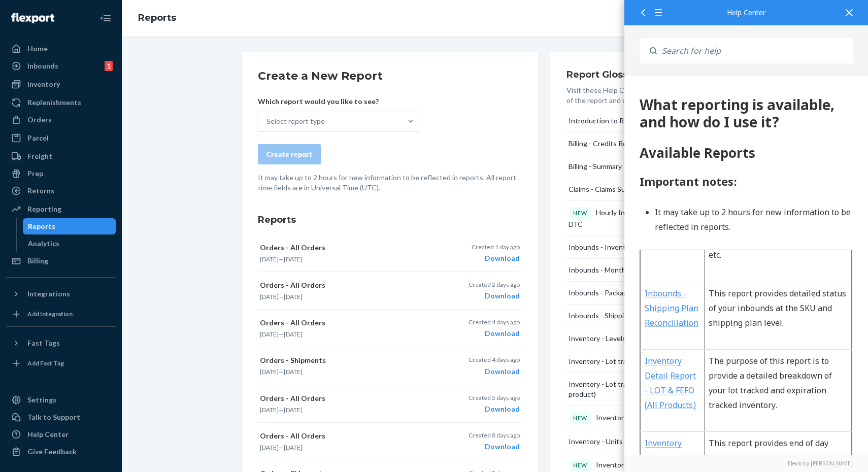  What do you see at coordinates (649, 218) in the screenshot?
I see `button: NEWHourly Inventory Levels Report - RS & DTC` at bounding box center [649, 218].